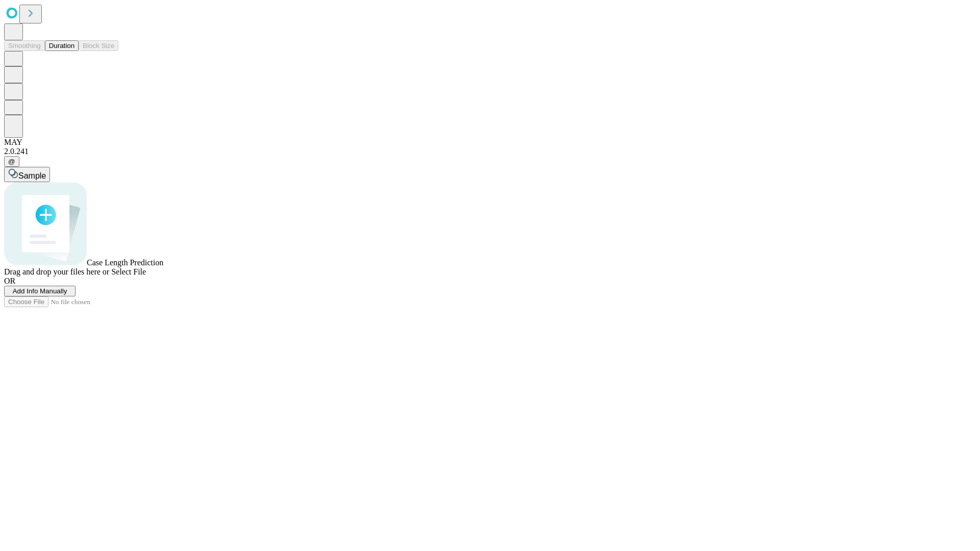 The height and width of the screenshot is (551, 980). I want to click on span: Drag and drop your files here or, so click(57, 271).